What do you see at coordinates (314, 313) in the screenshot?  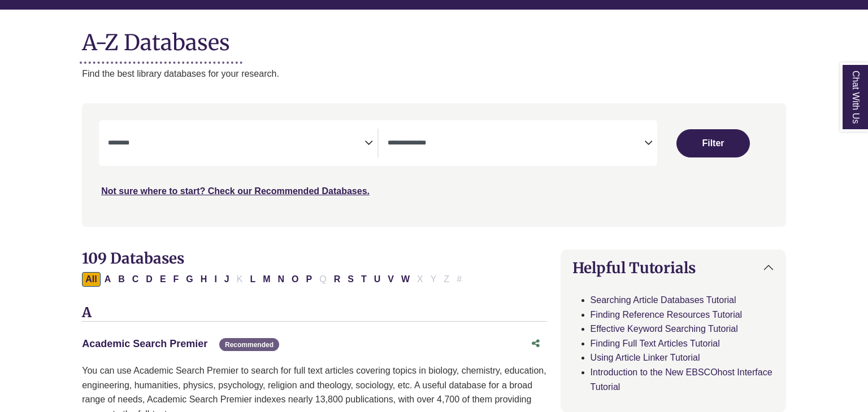 I see `h3: A` at bounding box center [314, 313].